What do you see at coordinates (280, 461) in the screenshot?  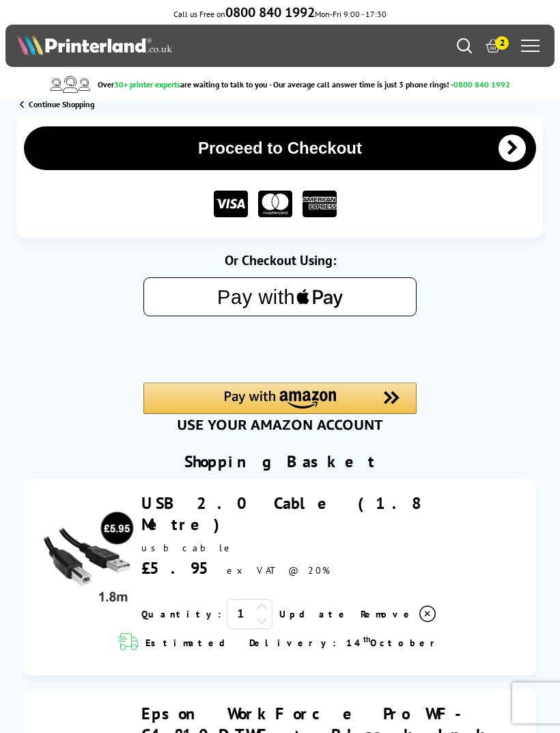 I see `h1: Shopping Basket` at bounding box center [280, 461].